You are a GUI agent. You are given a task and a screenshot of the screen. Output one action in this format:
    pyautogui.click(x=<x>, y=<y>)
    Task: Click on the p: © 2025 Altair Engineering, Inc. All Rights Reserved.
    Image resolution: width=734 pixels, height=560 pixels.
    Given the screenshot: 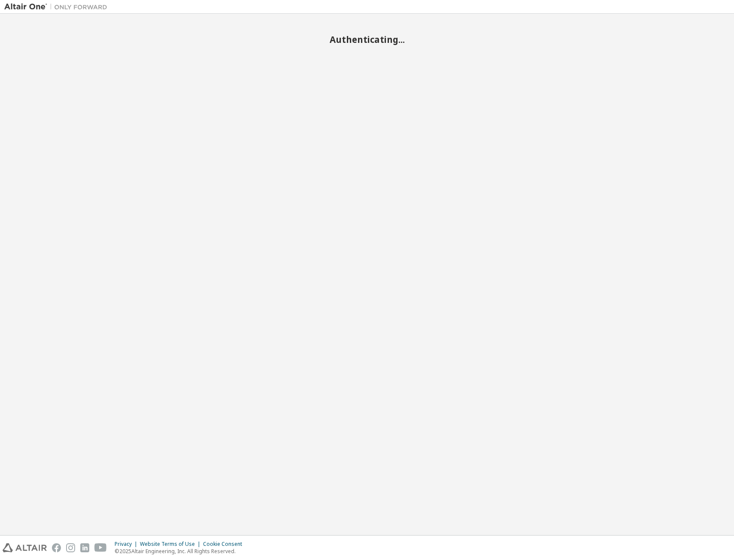 What is the action you would take?
    pyautogui.click(x=181, y=551)
    